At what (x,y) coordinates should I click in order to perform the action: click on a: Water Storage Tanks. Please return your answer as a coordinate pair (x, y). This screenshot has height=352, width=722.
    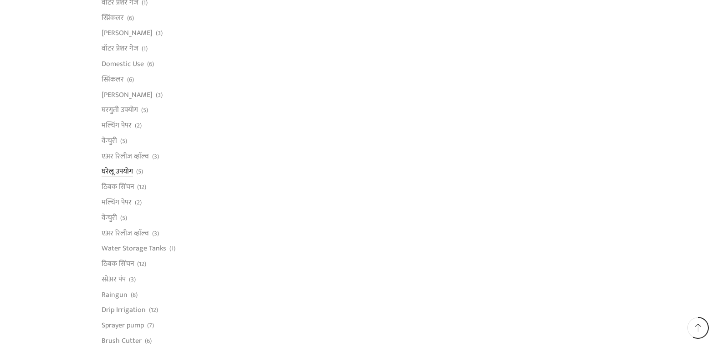
    Looking at the image, I should click on (134, 249).